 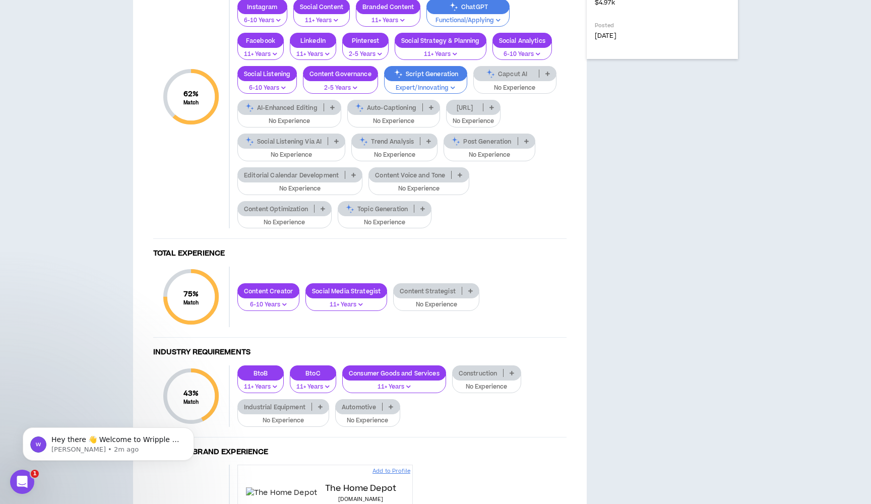 What do you see at coordinates (360, 254) in the screenshot?
I see `h4: Total Experience` at bounding box center [360, 254].